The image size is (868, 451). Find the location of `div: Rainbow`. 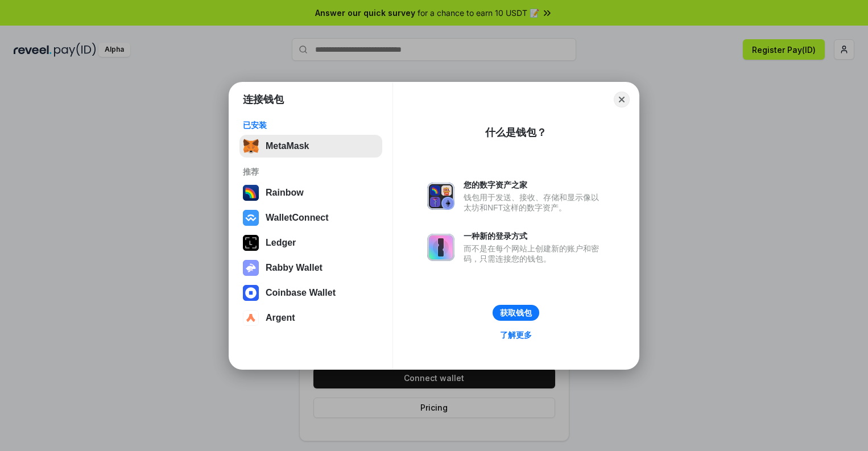

div: Rainbow is located at coordinates (284, 192).